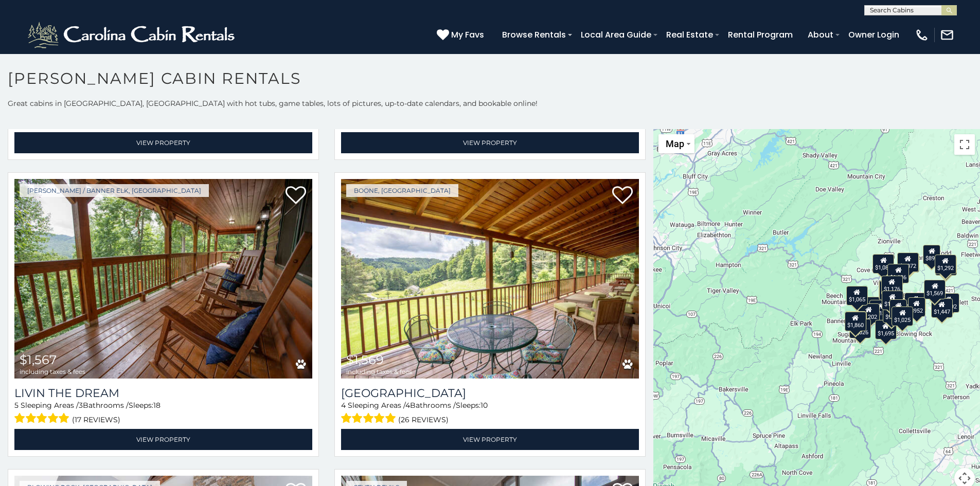 This screenshot has width=980, height=486. I want to click on img: Livin the Dream, so click(163, 278).